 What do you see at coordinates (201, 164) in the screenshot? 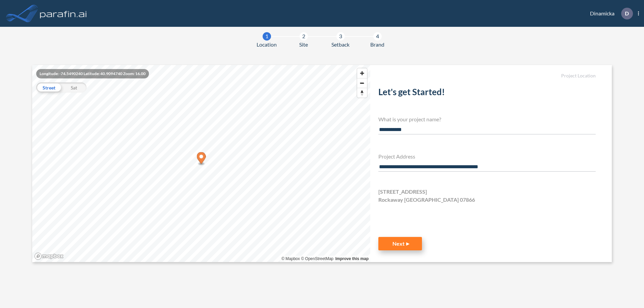
I see `canvas: Map` at bounding box center [201, 164].